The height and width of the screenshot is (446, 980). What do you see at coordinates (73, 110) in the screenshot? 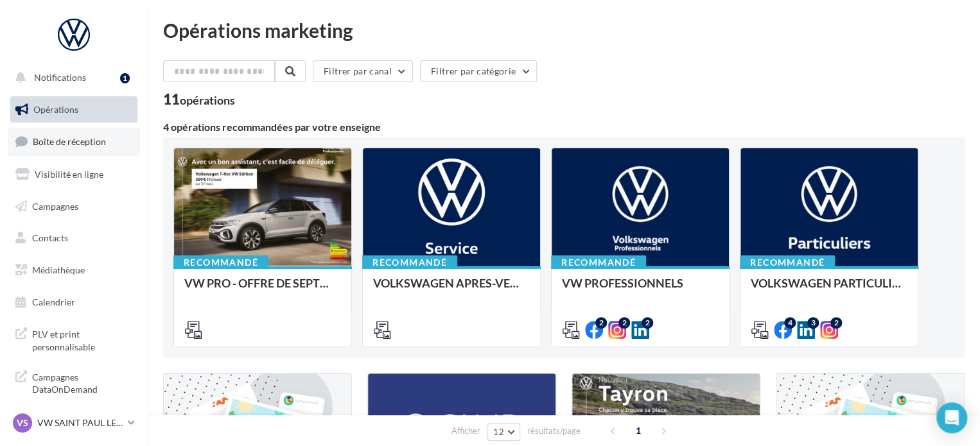
I see `a: Opérations` at bounding box center [73, 110].